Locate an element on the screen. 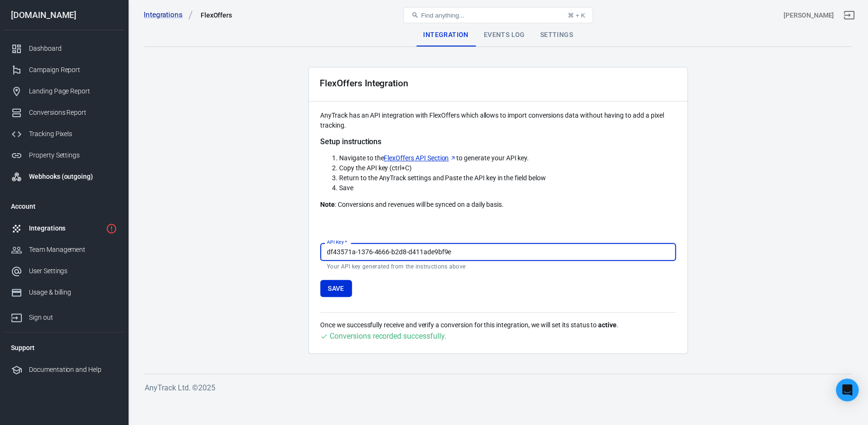 The height and width of the screenshot is (425, 868). a: FlexOffers API Section is located at coordinates (420, 158).